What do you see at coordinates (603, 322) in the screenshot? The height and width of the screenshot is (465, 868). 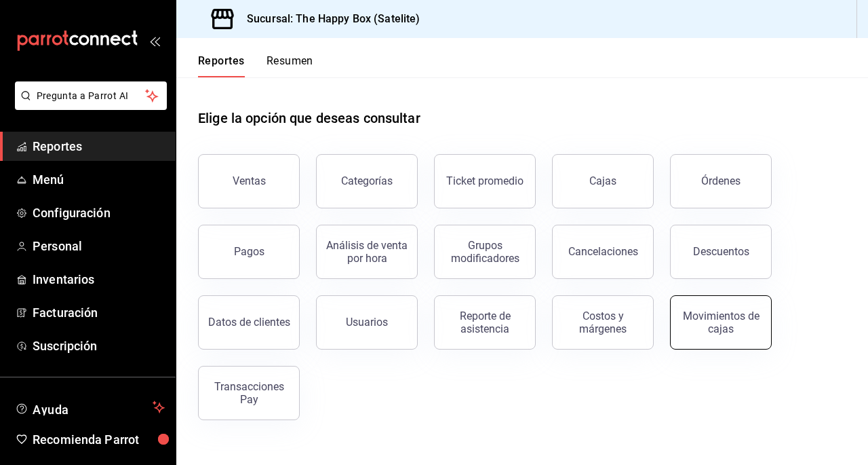 I see `button: Costos y márgenes` at bounding box center [603, 322].